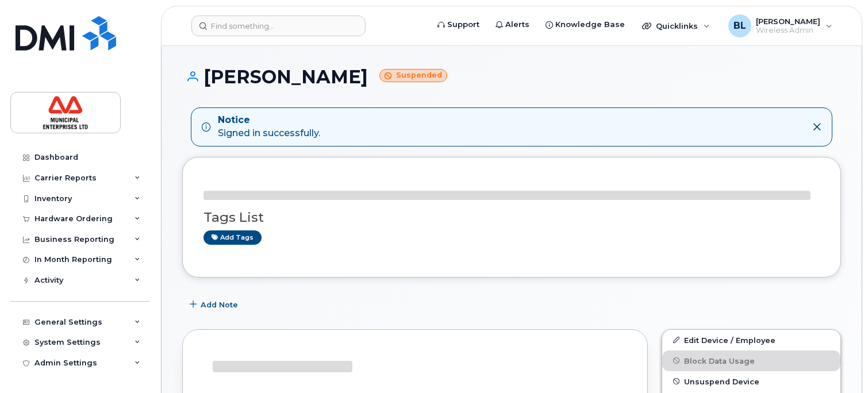  What do you see at coordinates (215, 305) in the screenshot?
I see `button: Add Note` at bounding box center [215, 305].